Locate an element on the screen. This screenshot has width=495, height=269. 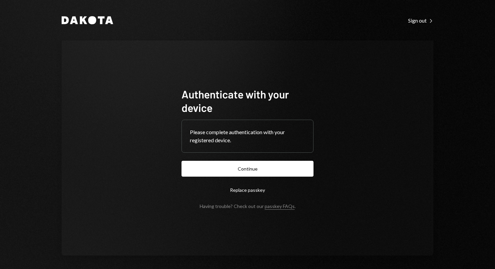
button: Replace passkey is located at coordinates (248, 190).